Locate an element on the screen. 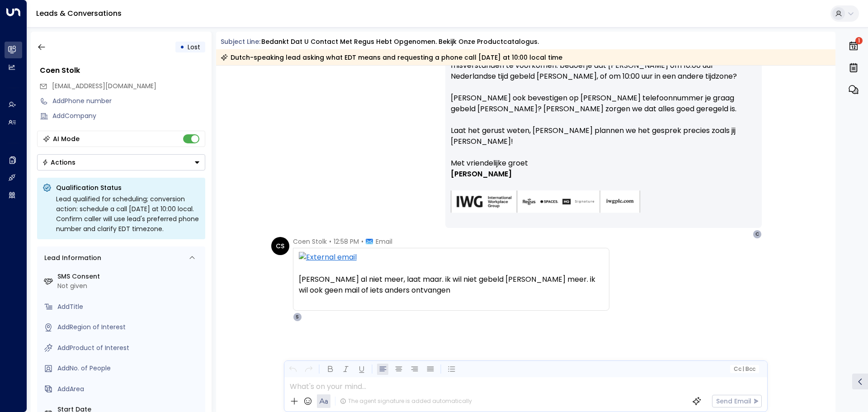 Image resolution: width=868 pixels, height=412 pixels. p: Qualification Status is located at coordinates (128, 188).